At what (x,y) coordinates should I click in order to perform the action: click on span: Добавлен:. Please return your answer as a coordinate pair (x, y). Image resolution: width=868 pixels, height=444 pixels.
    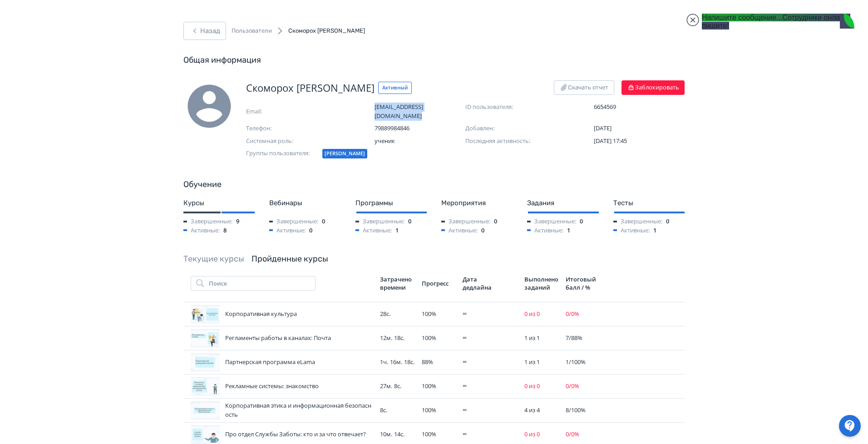
    Looking at the image, I should click on (511, 129).